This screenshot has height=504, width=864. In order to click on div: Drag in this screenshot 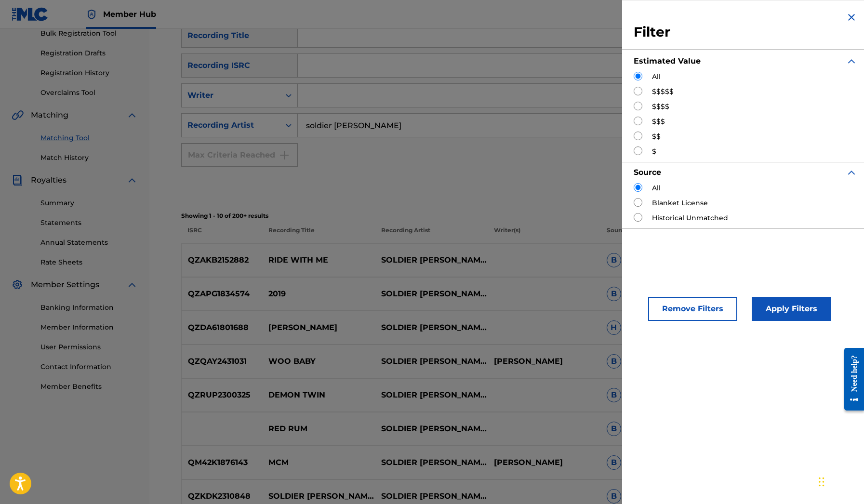, I will do `click(821, 482)`.